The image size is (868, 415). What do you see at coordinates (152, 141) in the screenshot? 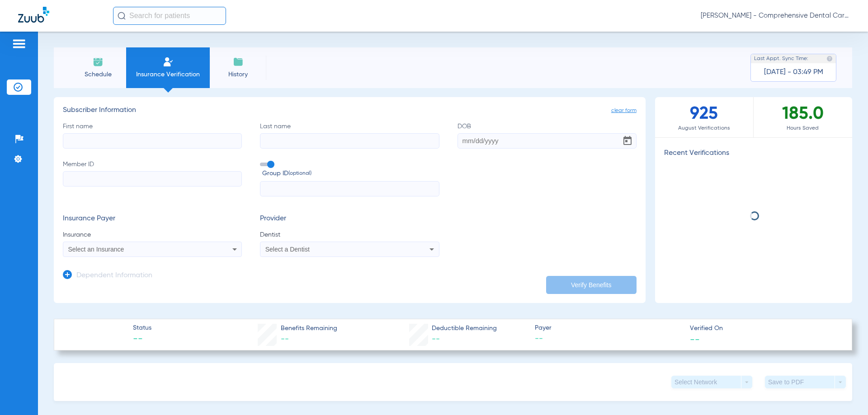
I see `input: First name` at bounding box center [152, 141].